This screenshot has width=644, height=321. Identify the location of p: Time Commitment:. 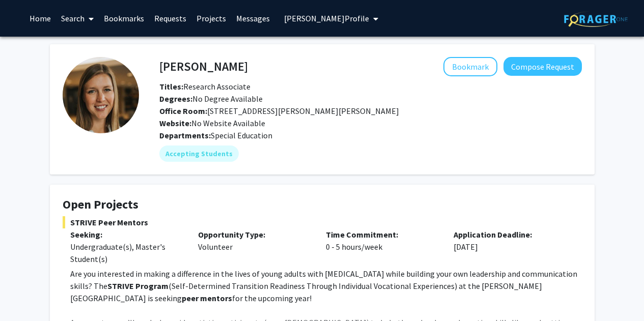
(381, 235).